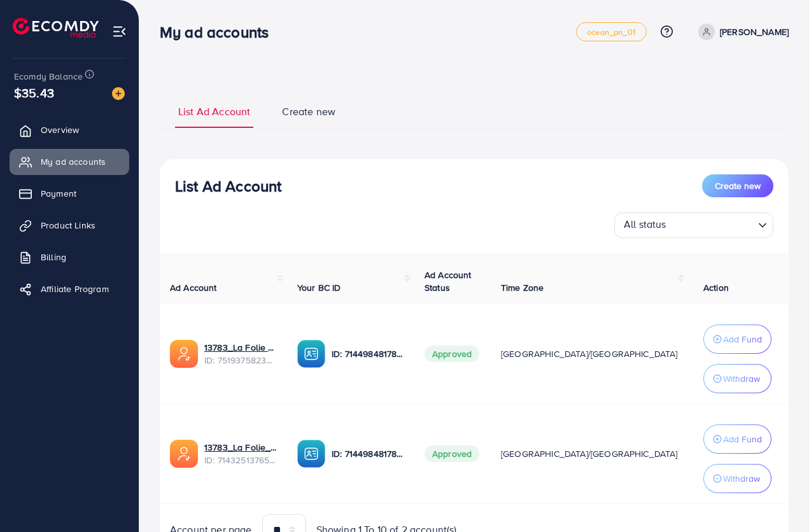 This screenshot has height=532, width=809. I want to click on a: Payment, so click(70, 193).